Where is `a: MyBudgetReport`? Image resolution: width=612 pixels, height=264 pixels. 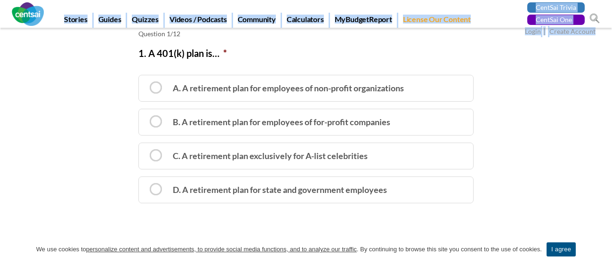 a: MyBudgetReport is located at coordinates (363, 21).